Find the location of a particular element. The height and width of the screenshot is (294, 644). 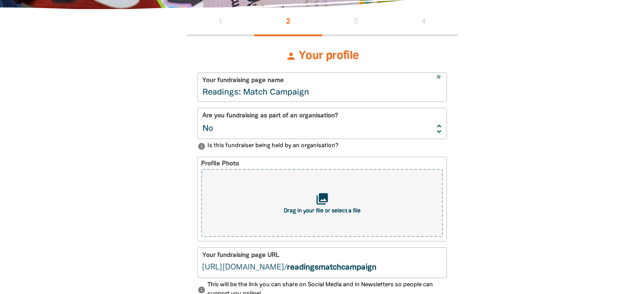

button: Stage 1 is located at coordinates (221, 22).